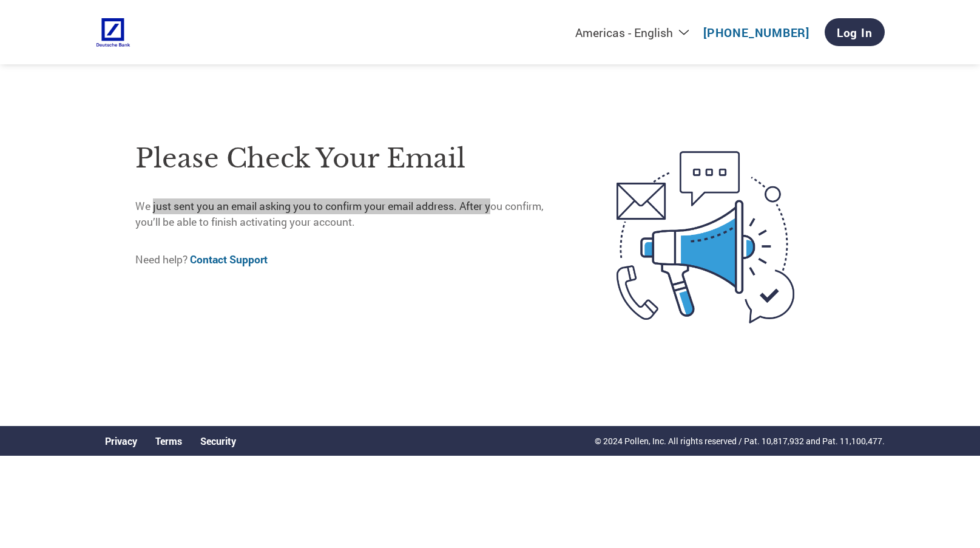  Describe the element at coordinates (218, 440) in the screenshot. I see `a: Security` at that location.